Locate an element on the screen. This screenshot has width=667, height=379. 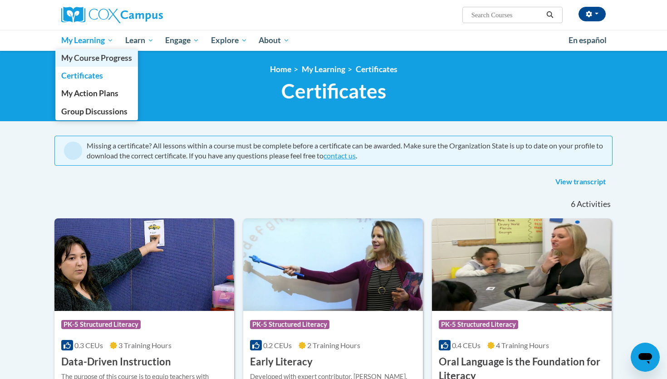
span: About is located at coordinates (274, 40).